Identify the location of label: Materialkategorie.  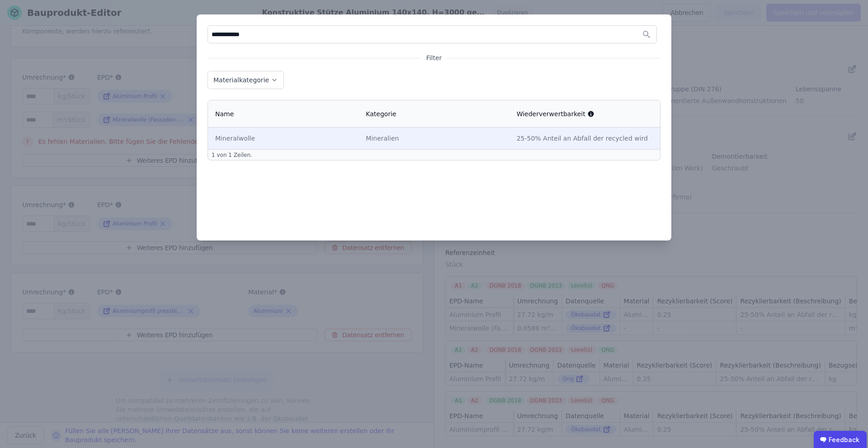
(242, 80).